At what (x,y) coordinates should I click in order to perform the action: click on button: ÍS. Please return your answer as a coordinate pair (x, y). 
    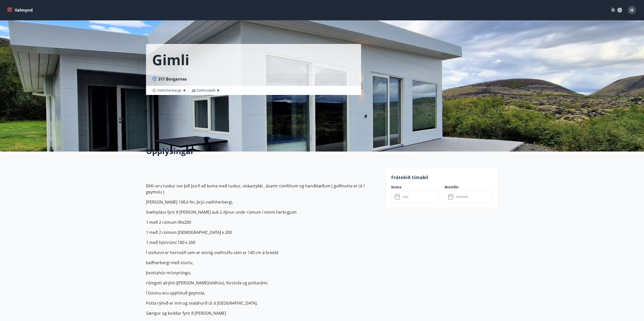
    Looking at the image, I should click on (617, 10).